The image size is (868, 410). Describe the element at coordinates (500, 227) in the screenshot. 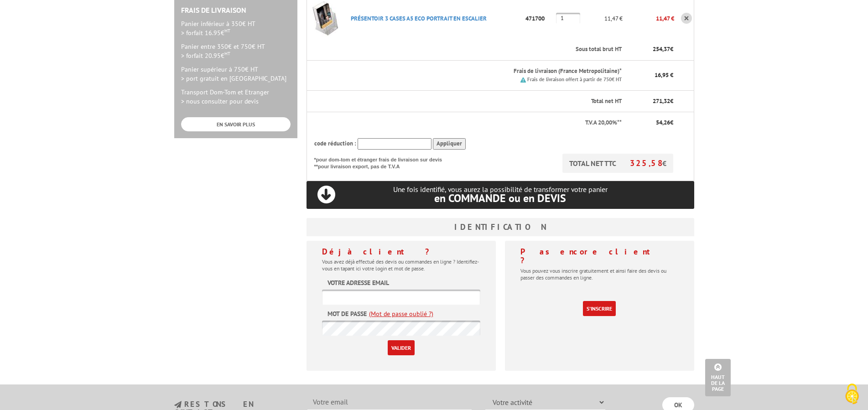

I see `h3: Identification` at that location.